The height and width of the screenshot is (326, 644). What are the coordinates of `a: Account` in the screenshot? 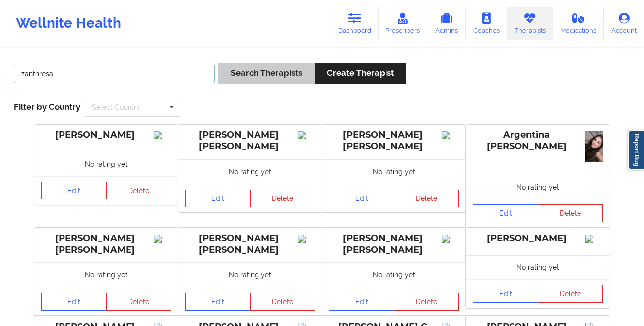 It's located at (624, 24).